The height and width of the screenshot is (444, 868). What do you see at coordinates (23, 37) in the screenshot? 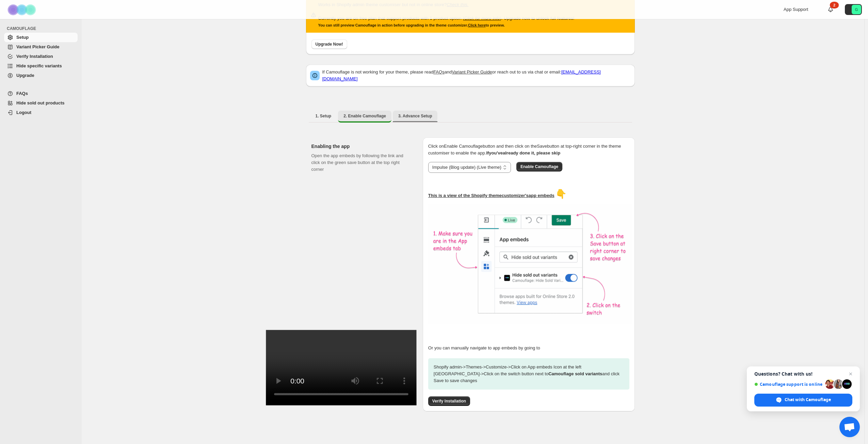
I see `span: Setup` at bounding box center [23, 37].